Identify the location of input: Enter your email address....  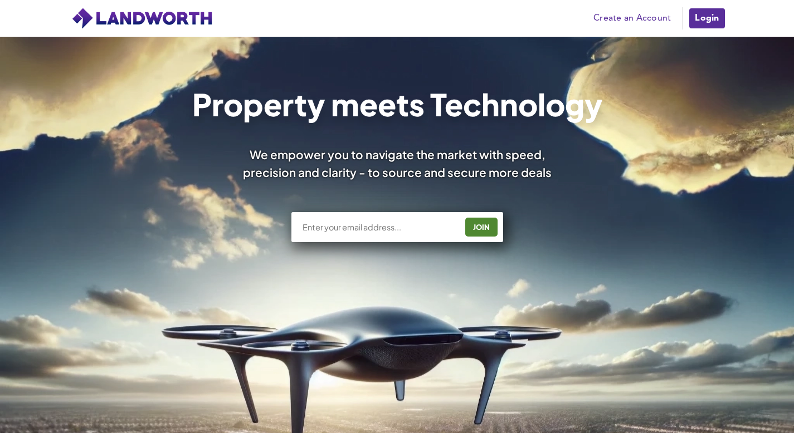
(379, 227).